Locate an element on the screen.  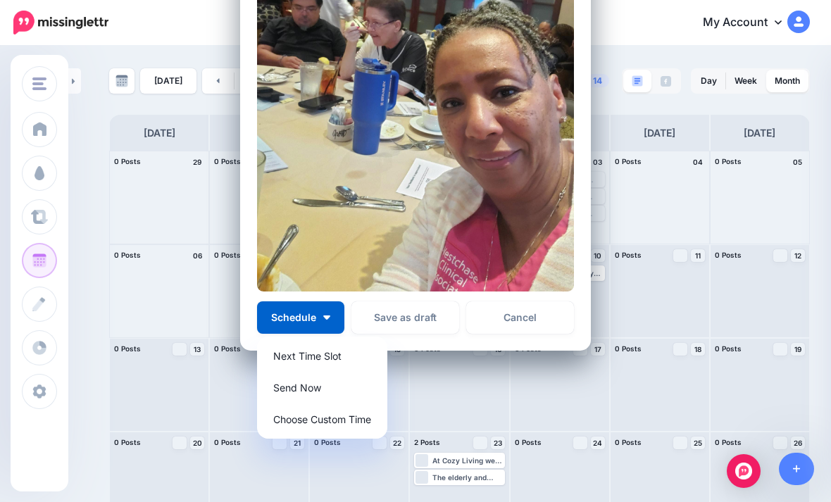
a: Cancel is located at coordinates (520, 318).